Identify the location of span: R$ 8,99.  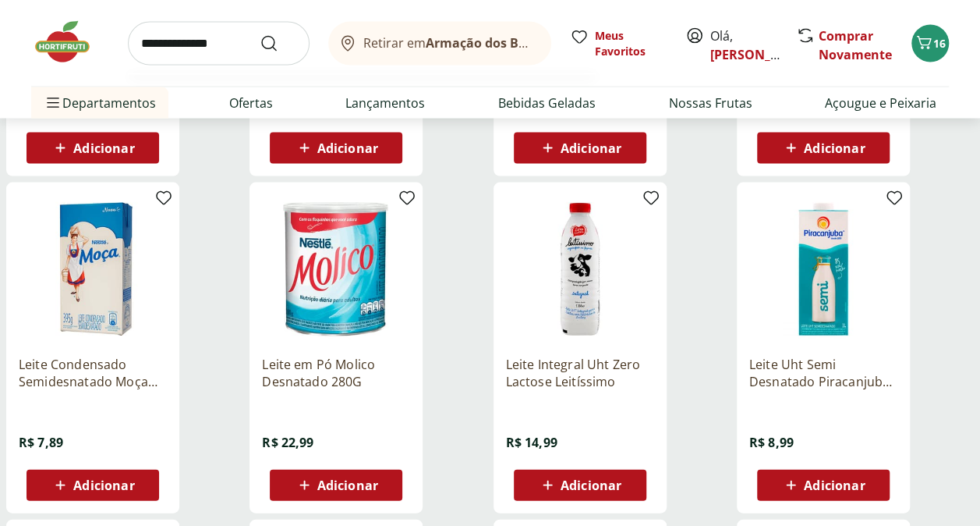
(771, 442).